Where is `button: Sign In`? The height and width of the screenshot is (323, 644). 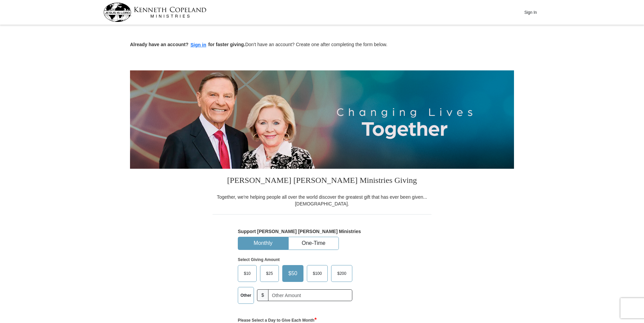
button: Sign In is located at coordinates (531, 12).